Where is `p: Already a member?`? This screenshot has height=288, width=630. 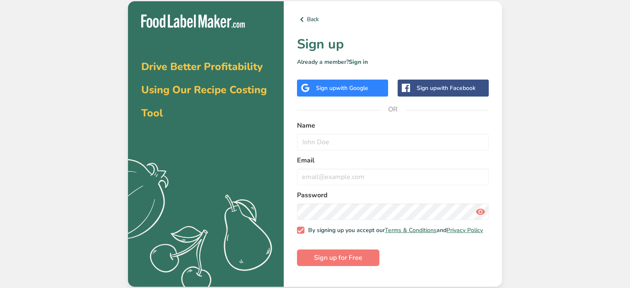
p: Already a member? is located at coordinates (393, 62).